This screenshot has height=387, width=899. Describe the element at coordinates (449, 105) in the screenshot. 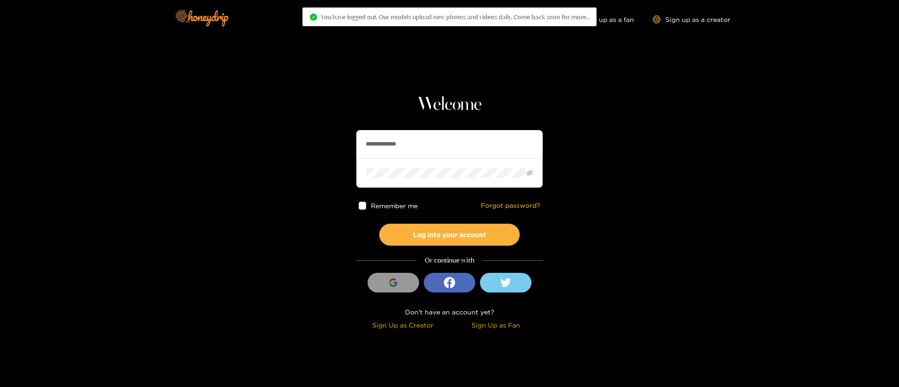

I see `h1: Welcome` at that location.